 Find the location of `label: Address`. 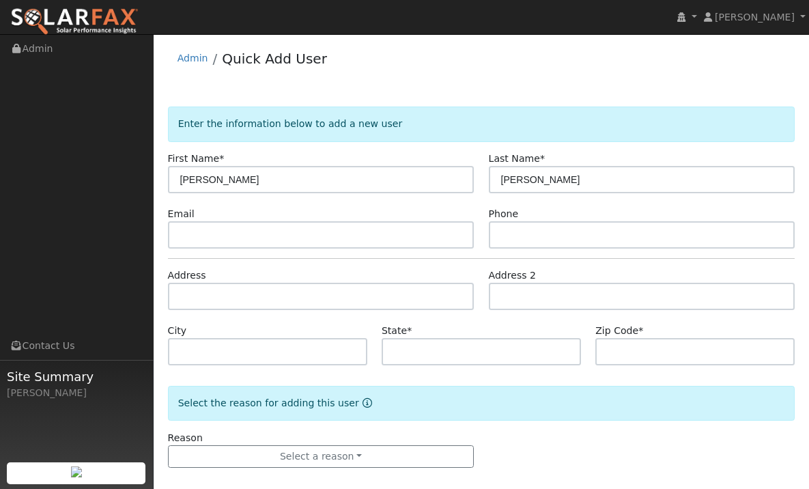

label: Address is located at coordinates (187, 275).